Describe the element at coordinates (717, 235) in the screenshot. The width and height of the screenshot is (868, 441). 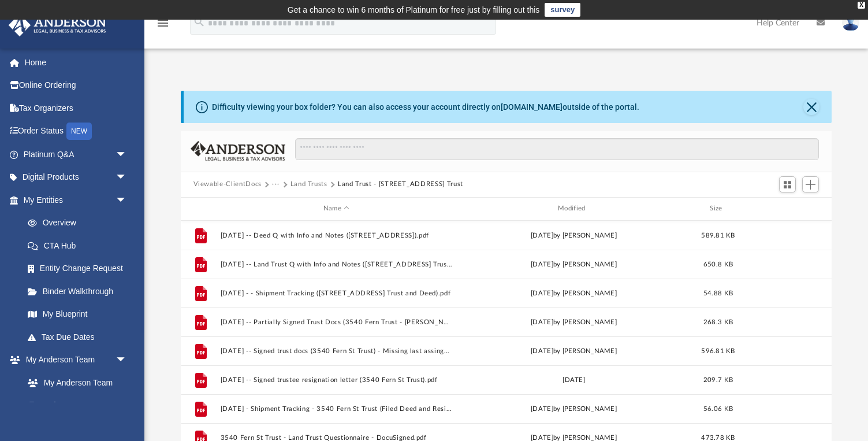
I see `span: 589.81 KB` at that location.